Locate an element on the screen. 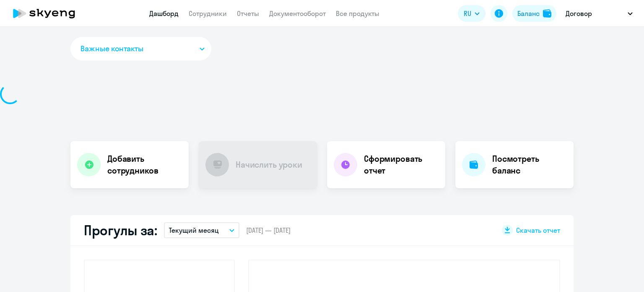 The height and width of the screenshot is (292, 644). a: Документооборот is located at coordinates (297, 14).